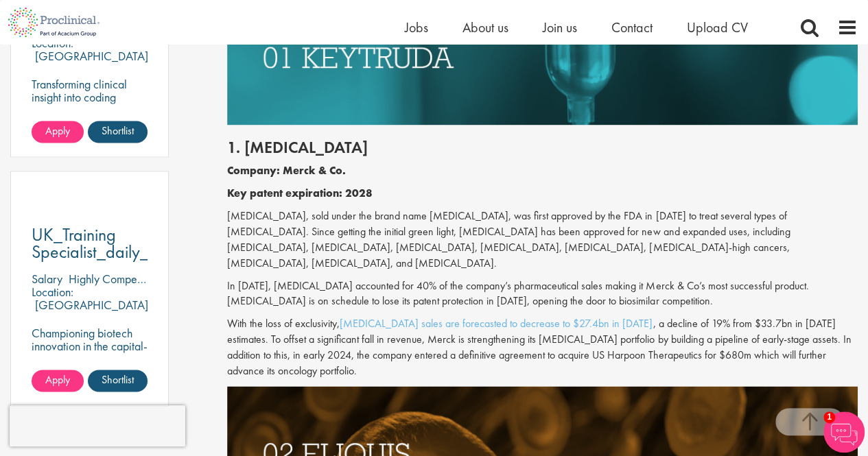  Describe the element at coordinates (560, 27) in the screenshot. I see `span: Join us` at that location.